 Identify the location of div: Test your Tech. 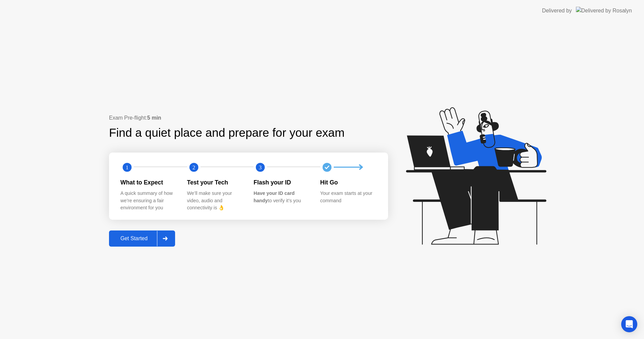
(215, 182).